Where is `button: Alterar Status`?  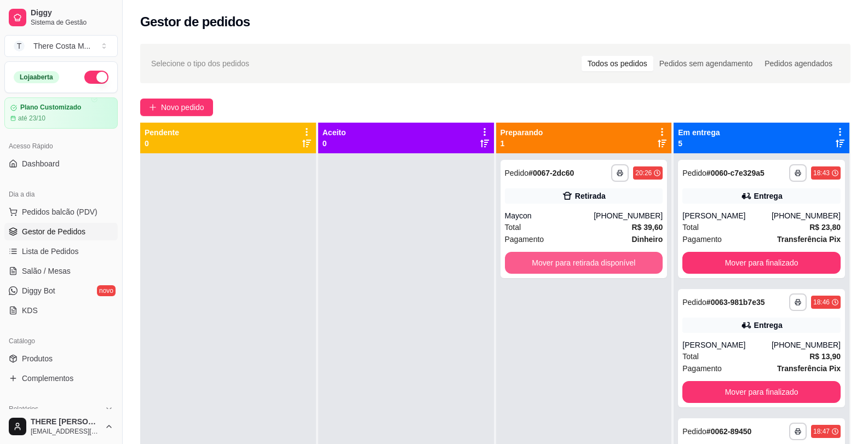
button: Alterar Status is located at coordinates (96, 77).